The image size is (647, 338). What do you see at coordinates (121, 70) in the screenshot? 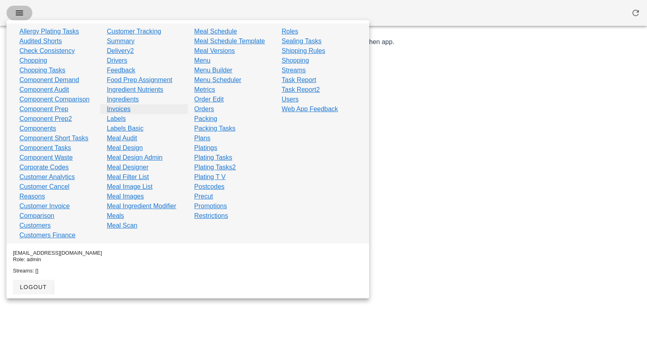
I see `a: Feedback` at bounding box center [121, 70].